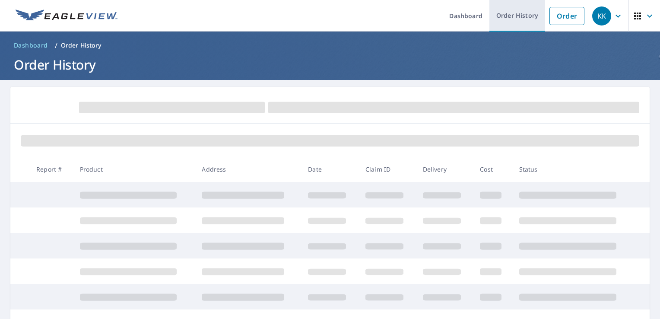 The height and width of the screenshot is (319, 660). I want to click on th: Product, so click(134, 169).